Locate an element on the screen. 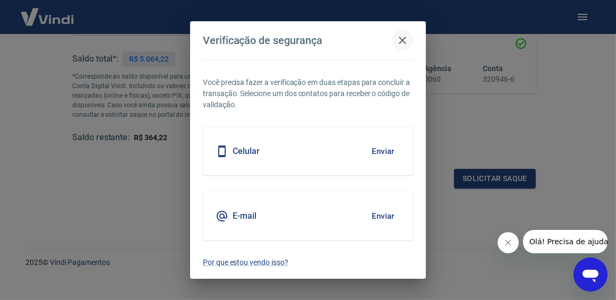 The width and height of the screenshot is (616, 300). h5: Celular is located at coordinates (246, 151).